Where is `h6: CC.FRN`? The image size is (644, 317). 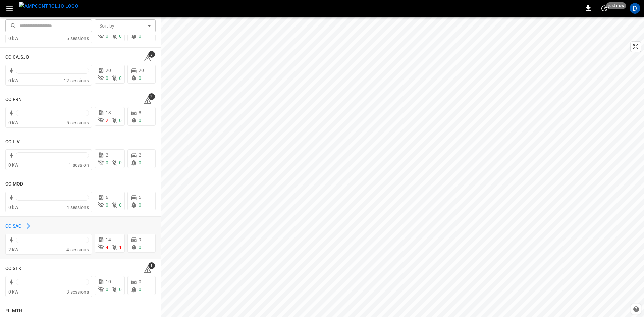
h6: CC.FRN is located at coordinates (14, 99).